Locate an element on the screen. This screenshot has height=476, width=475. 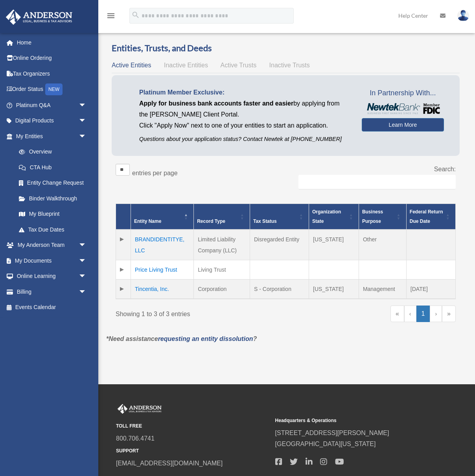
img: User Pic is located at coordinates (463, 15).